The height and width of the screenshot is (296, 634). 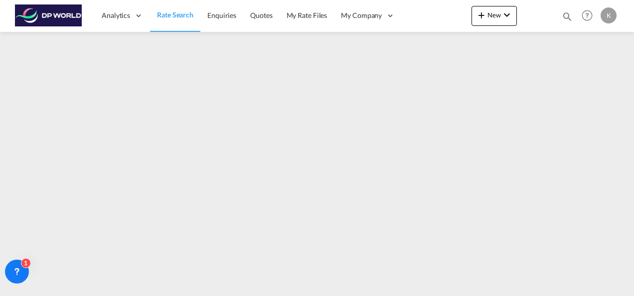 What do you see at coordinates (48, 15) in the screenshot?
I see `img: c08ca190194411f088ed0f3ba295208c.png` at bounding box center [48, 15].